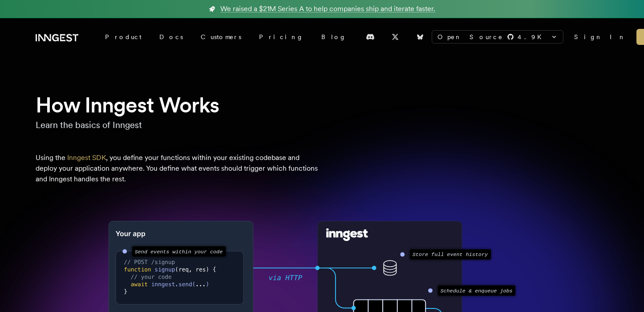 The width and height of the screenshot is (644, 312). What do you see at coordinates (476, 291) in the screenshot?
I see `text: Schedule & enqueue jobs` at bounding box center [476, 291].